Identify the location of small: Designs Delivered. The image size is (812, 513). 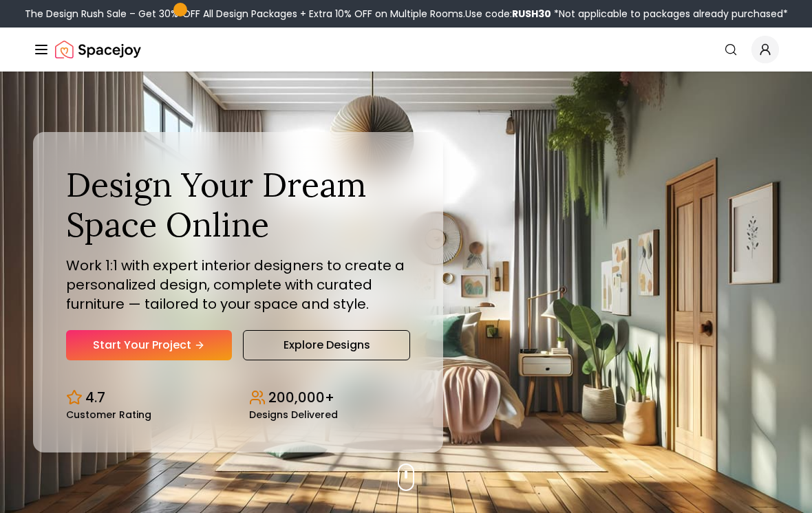
(293, 415).